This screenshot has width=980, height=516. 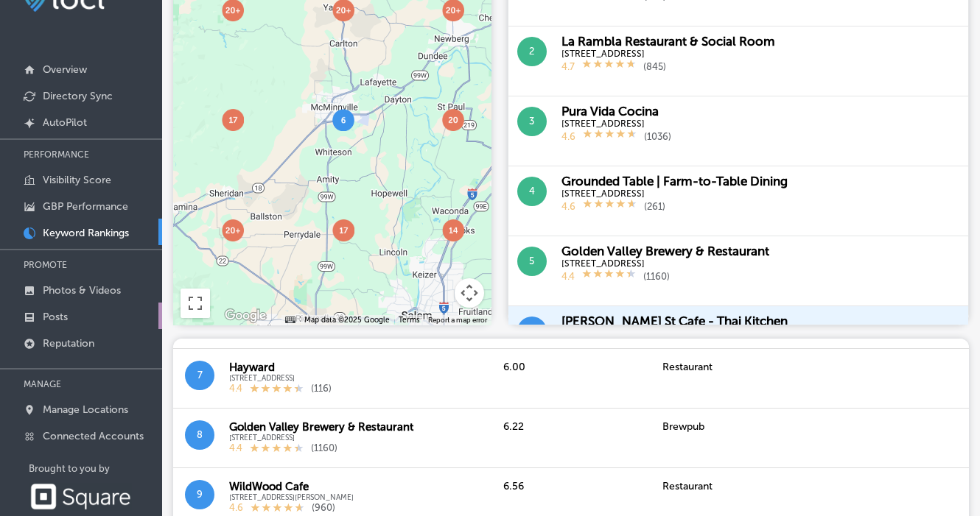 What do you see at coordinates (86, 410) in the screenshot?
I see `p: Manage Locations` at bounding box center [86, 410].